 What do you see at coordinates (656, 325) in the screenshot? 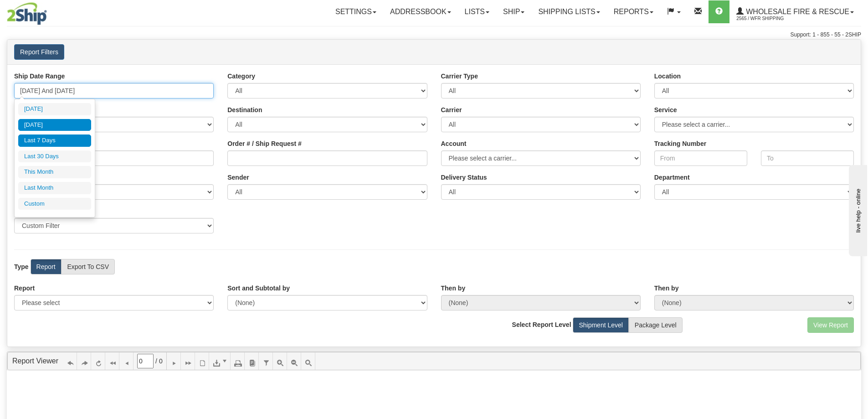
I see `label: Package Level` at bounding box center [656, 325].